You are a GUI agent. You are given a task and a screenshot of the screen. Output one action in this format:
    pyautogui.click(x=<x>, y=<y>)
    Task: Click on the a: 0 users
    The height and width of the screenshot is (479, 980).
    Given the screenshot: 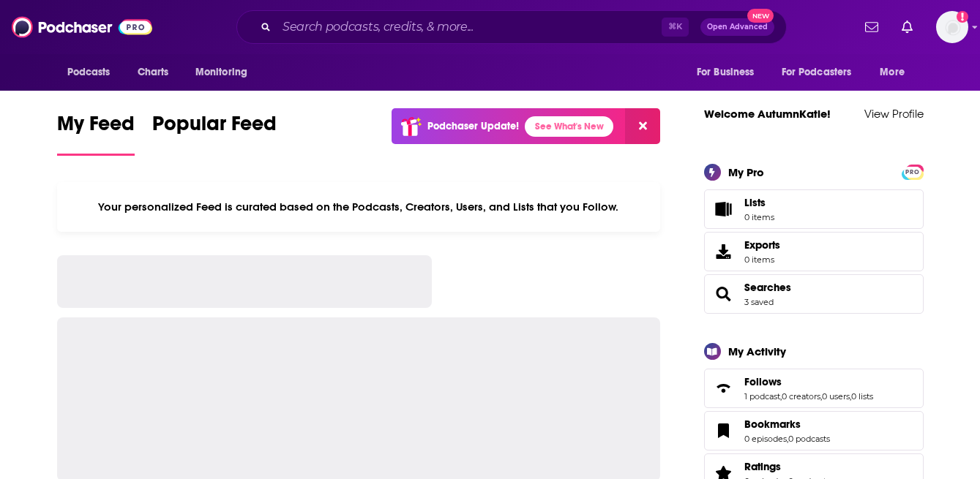 What is the action you would take?
    pyautogui.click(x=835, y=397)
    